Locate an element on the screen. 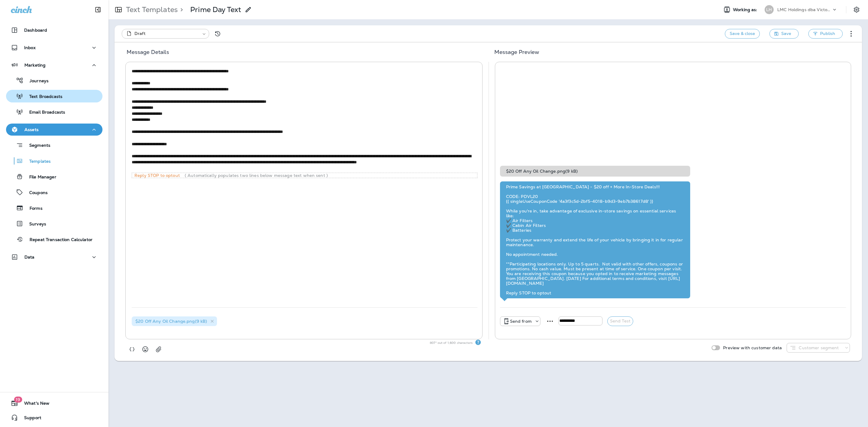  p: File Manager is located at coordinates (40, 177).